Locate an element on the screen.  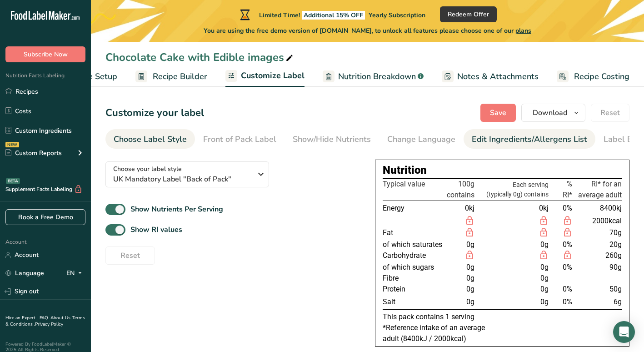
div: Open Intercom Messenger is located at coordinates (624, 332).